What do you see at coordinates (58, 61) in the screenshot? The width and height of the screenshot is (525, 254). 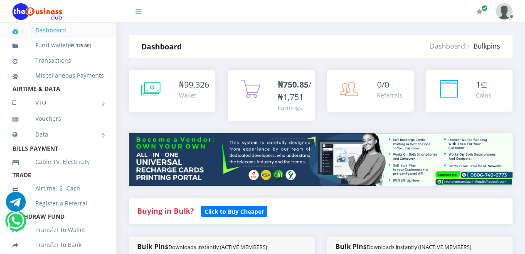 I see `a: Transactions` at bounding box center [58, 61].